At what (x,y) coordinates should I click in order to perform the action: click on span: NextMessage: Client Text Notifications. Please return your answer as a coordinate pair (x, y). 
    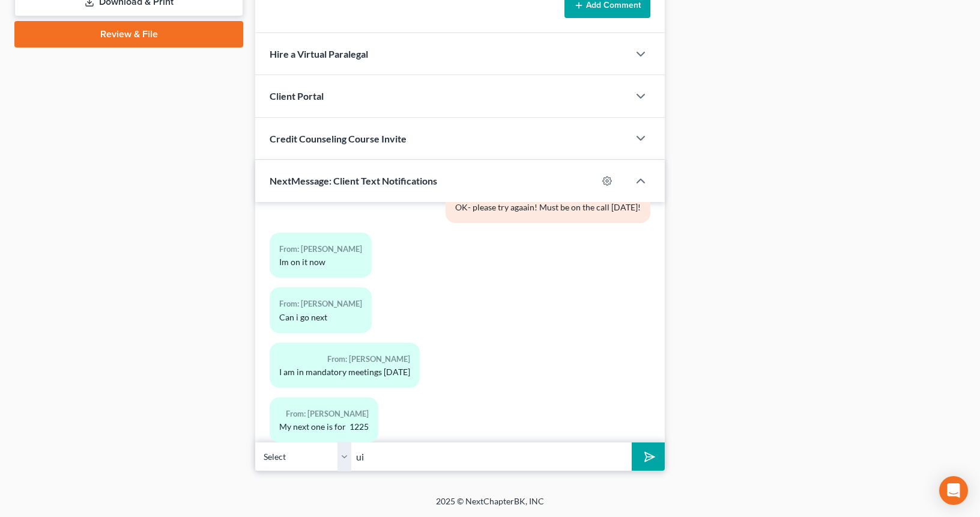
    Looking at the image, I should click on (353, 180).